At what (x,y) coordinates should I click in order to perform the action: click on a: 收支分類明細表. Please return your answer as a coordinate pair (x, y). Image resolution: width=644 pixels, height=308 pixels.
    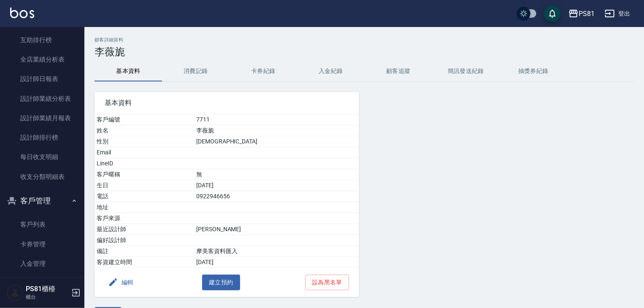
    Looking at the image, I should click on (42, 177).